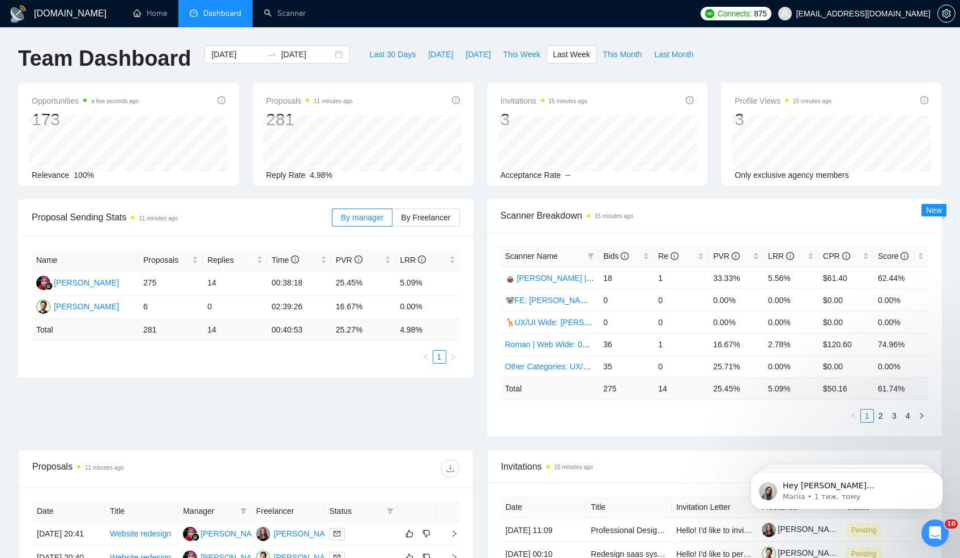  What do you see at coordinates (681, 344) in the screenshot?
I see `td: 1` at bounding box center [681, 344].